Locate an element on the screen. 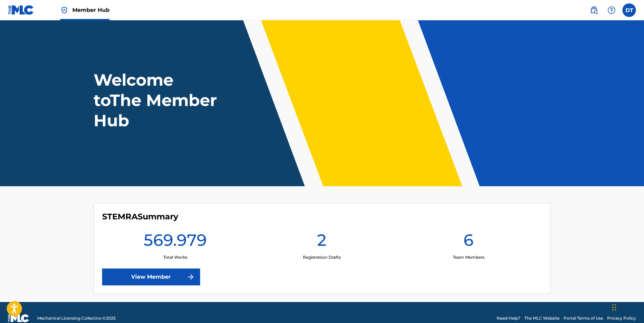 The image size is (644, 323). div: User Menu is located at coordinates (629, 10).